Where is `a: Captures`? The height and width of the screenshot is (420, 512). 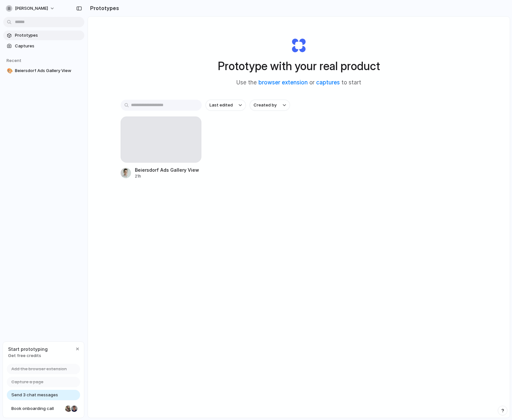 a: Captures is located at coordinates (44, 46).